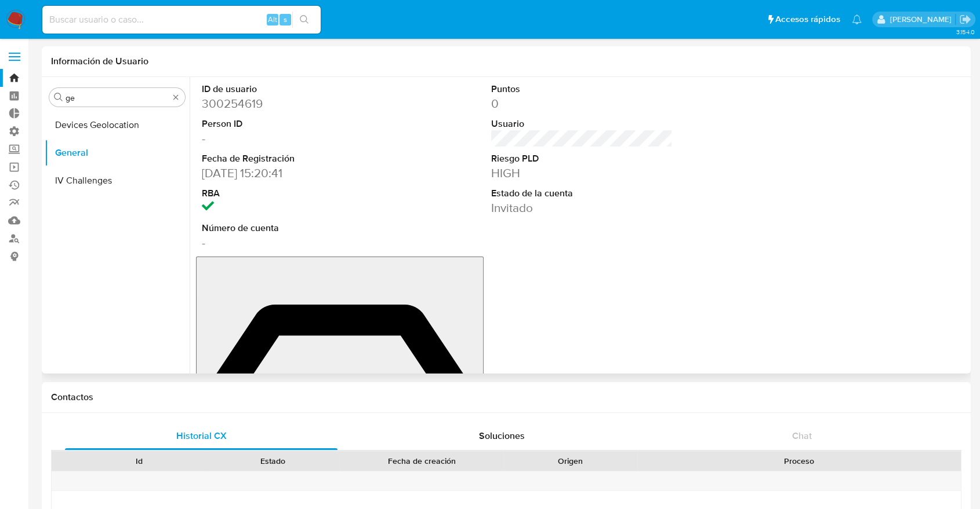 This screenshot has width=980, height=509. What do you see at coordinates (117, 98) in the screenshot?
I see `input: Buscar` at bounding box center [117, 98].